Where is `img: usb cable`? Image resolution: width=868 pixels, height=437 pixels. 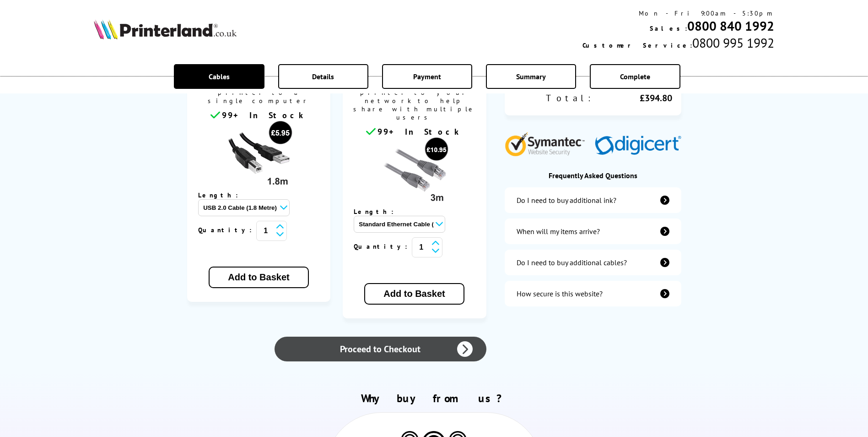 img: usb cable is located at coordinates (259, 155).